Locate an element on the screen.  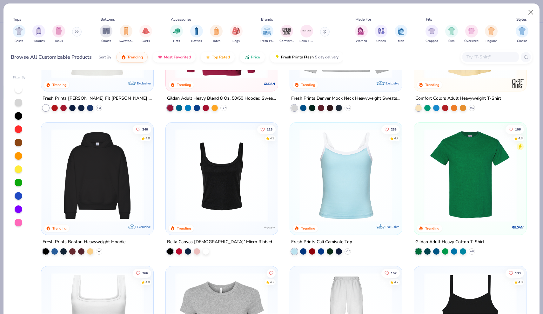
span: 5 day delivery is located at coordinates (327, 57).